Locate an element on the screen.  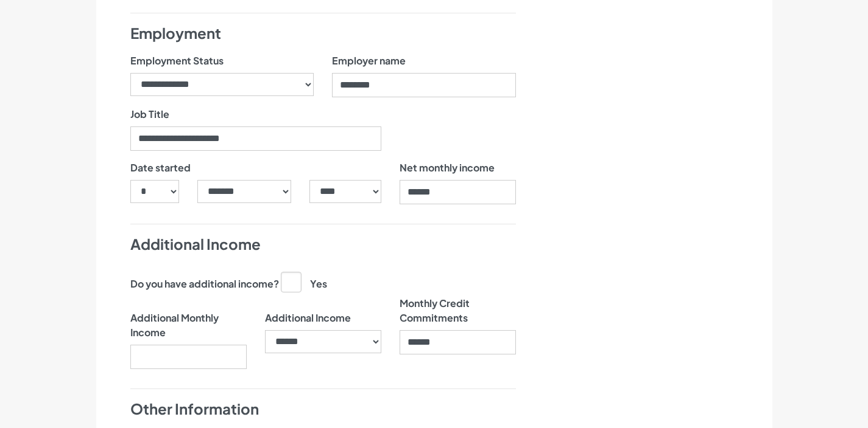
label: Yes is located at coordinates (304, 282).